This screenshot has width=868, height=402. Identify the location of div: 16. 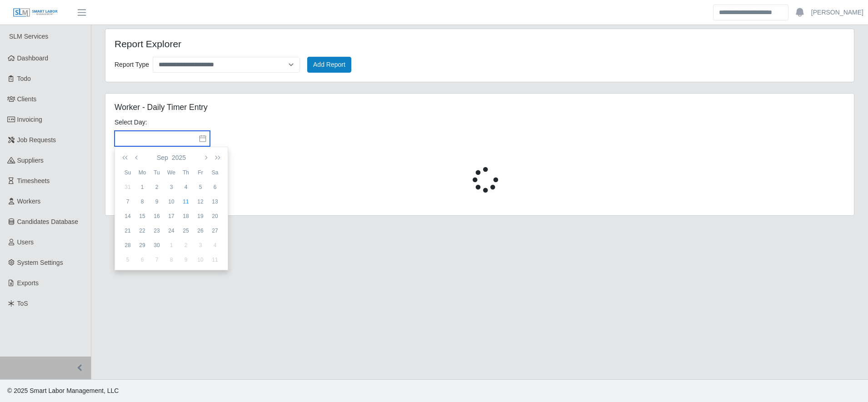
(157, 216).